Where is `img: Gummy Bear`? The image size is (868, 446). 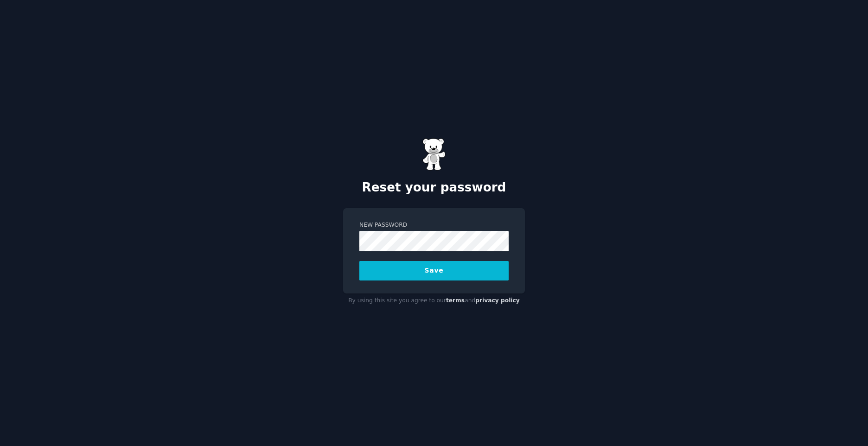
img: Gummy Bear is located at coordinates (434, 154).